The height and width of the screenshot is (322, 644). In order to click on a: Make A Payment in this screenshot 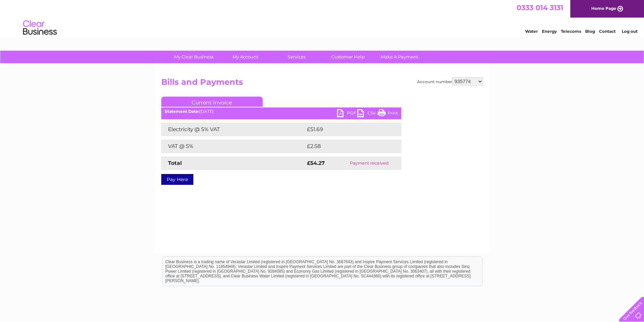, I will do `click(400, 57)`.